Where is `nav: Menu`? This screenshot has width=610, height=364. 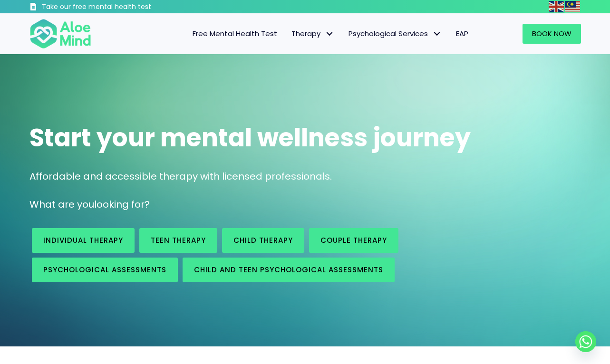 nav: Menu is located at coordinates (290, 33).